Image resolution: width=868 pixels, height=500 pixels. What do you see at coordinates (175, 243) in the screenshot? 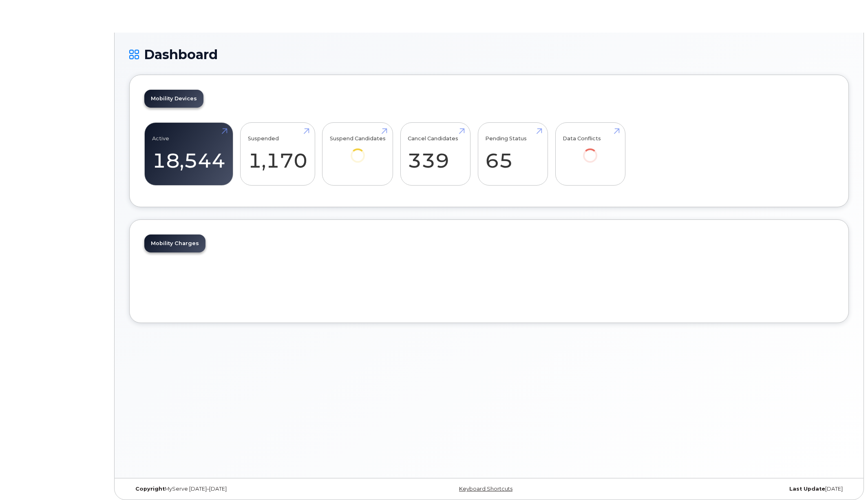
I see `a: Mobility Charges` at bounding box center [175, 243].